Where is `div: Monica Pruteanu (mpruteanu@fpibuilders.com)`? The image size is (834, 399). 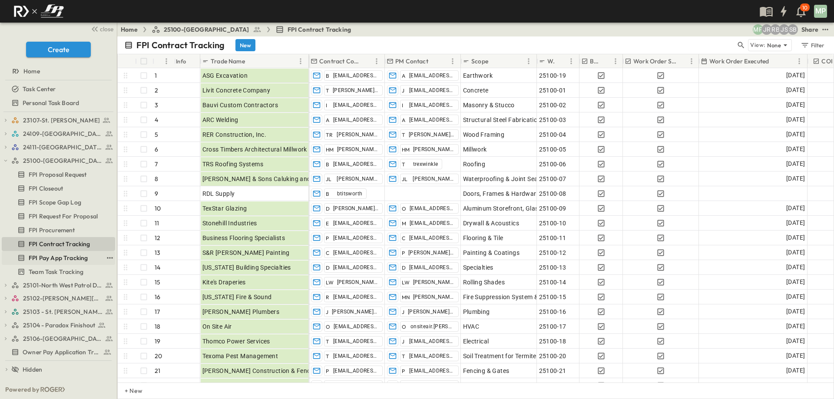 div: Monica Pruteanu (mpruteanu@fpibuilders.com) is located at coordinates (758, 30).